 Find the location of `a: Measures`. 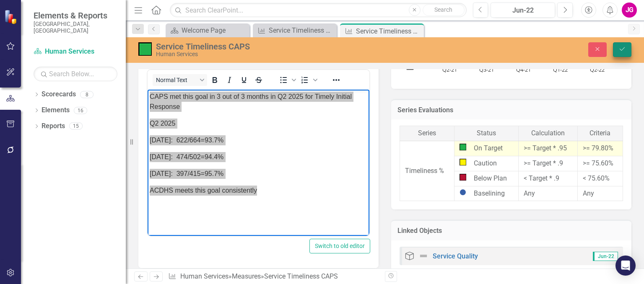

a: Measures is located at coordinates (246, 276).